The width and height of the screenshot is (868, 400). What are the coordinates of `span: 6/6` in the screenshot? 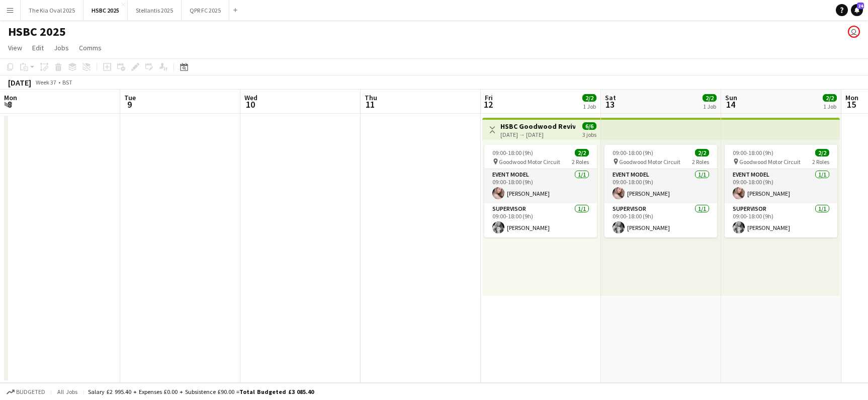 It's located at (589, 126).